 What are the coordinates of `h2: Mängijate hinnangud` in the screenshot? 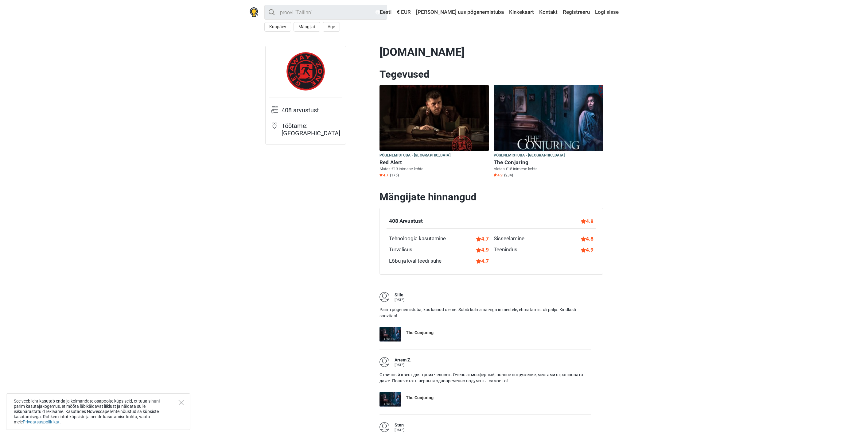 It's located at (491, 197).